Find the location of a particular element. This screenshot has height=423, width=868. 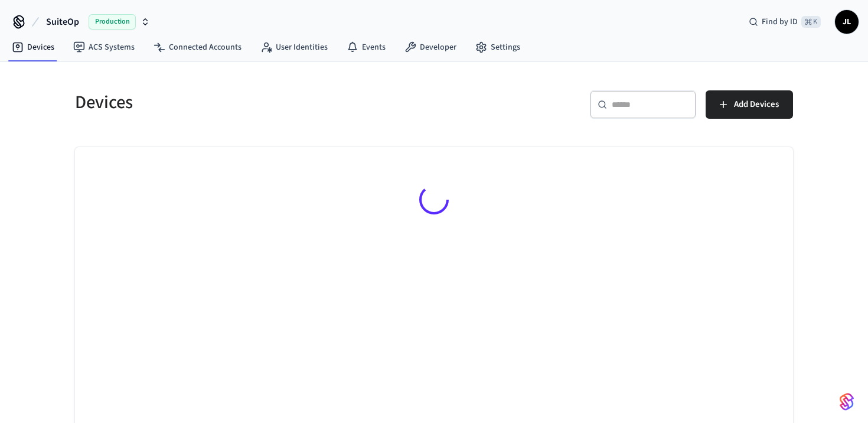

img: SeamLogoGradient.69752ec5.svg is located at coordinates (847, 402).